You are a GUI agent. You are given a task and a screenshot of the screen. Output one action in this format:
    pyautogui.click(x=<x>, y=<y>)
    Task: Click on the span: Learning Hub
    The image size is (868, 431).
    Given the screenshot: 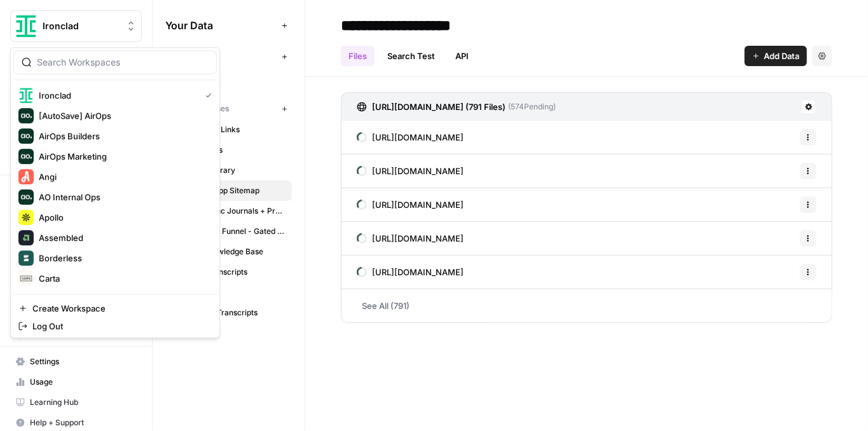 What is the action you would take?
    pyautogui.click(x=83, y=403)
    